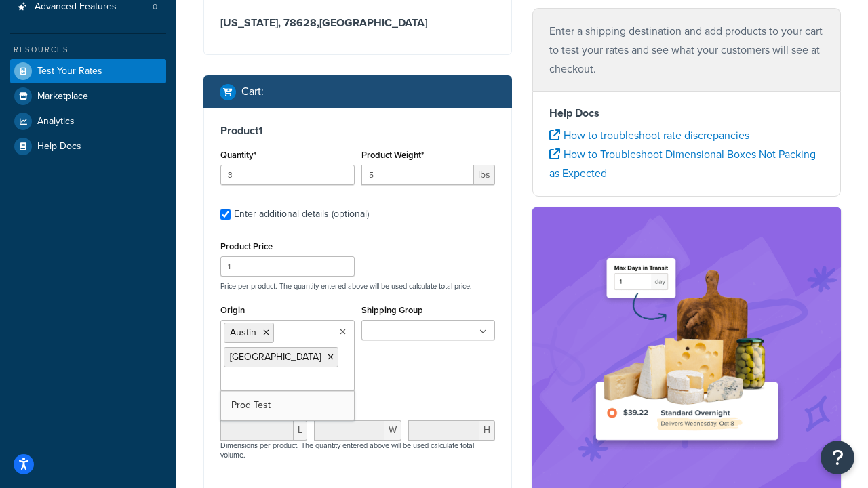 Image resolution: width=868 pixels, height=488 pixels. I want to click on input: Enter additional details (optional), so click(225, 214).